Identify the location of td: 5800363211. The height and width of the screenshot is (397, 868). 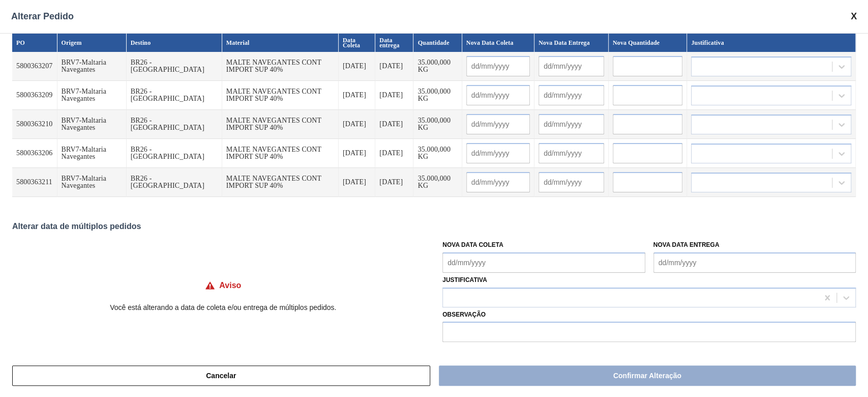
(35, 182).